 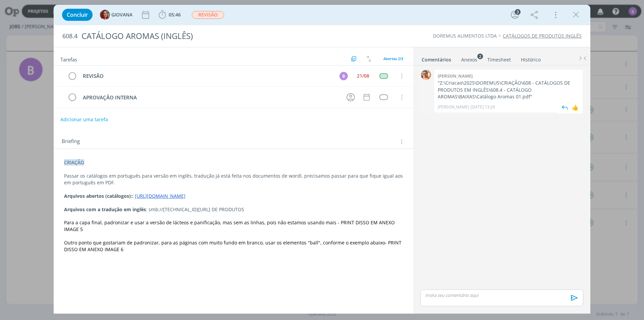 What do you see at coordinates (208, 15) in the screenshot?
I see `span: REVISÃO` at bounding box center [208, 15].